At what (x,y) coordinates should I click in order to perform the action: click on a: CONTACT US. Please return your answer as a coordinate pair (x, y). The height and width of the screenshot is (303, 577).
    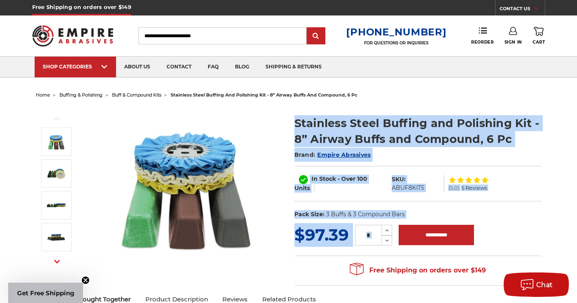
    Looking at the image, I should click on (522, 10).